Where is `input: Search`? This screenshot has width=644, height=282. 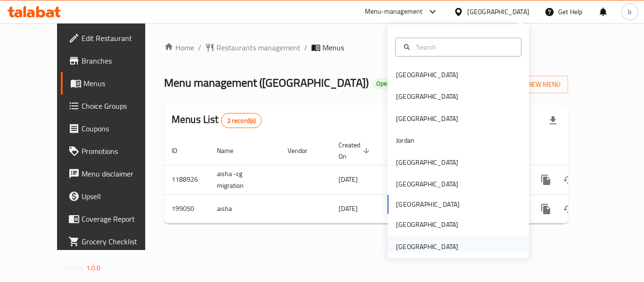
input: Search is located at coordinates (463, 47).